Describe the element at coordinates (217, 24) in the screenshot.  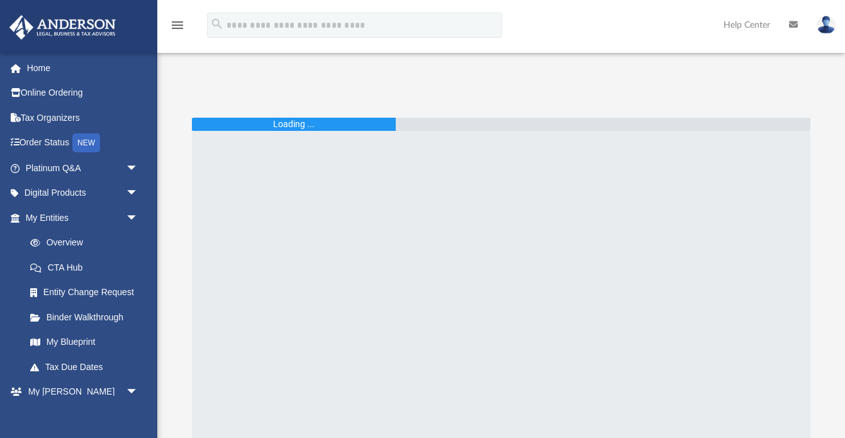
I see `i: search` at that location.